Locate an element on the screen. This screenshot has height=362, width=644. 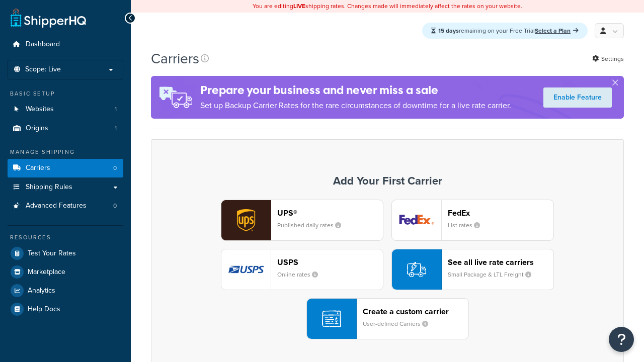
span: Test Your Rates is located at coordinates (52, 254).